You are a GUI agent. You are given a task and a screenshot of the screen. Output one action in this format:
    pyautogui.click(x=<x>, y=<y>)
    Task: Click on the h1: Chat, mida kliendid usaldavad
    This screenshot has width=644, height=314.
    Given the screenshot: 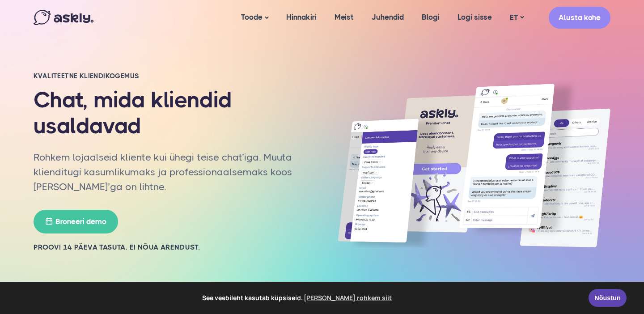 What is the action you would take?
    pyautogui.click(x=170, y=112)
    